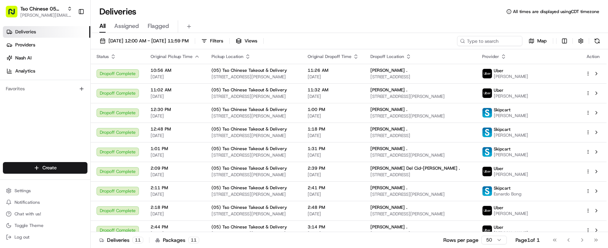 This screenshot has height=248, width=608. What do you see at coordinates (45, 89) in the screenshot?
I see `div: Favorites` at bounding box center [45, 89].